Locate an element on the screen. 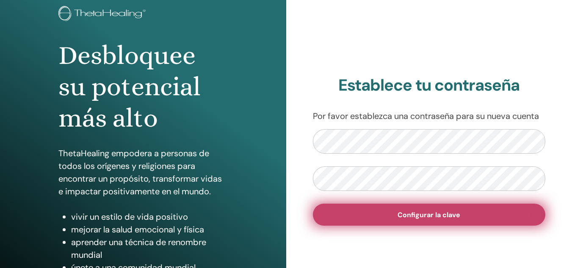  h2: Establece tu contraseña is located at coordinates (429, 85).